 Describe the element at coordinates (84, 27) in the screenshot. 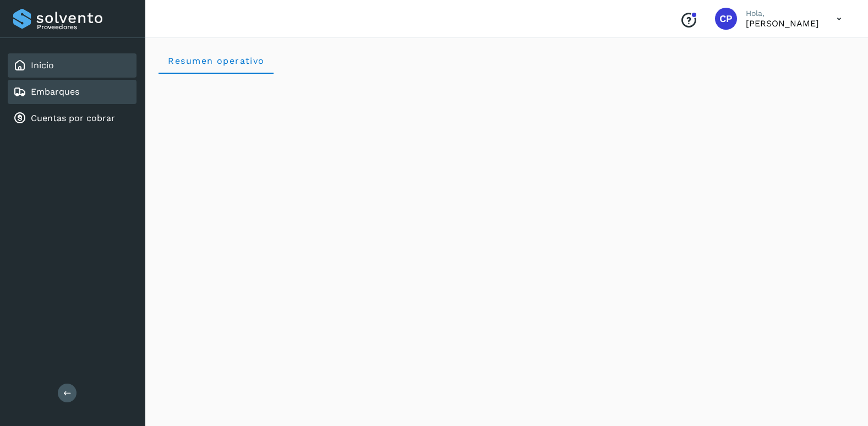

I see `p: Proveedores` at that location.